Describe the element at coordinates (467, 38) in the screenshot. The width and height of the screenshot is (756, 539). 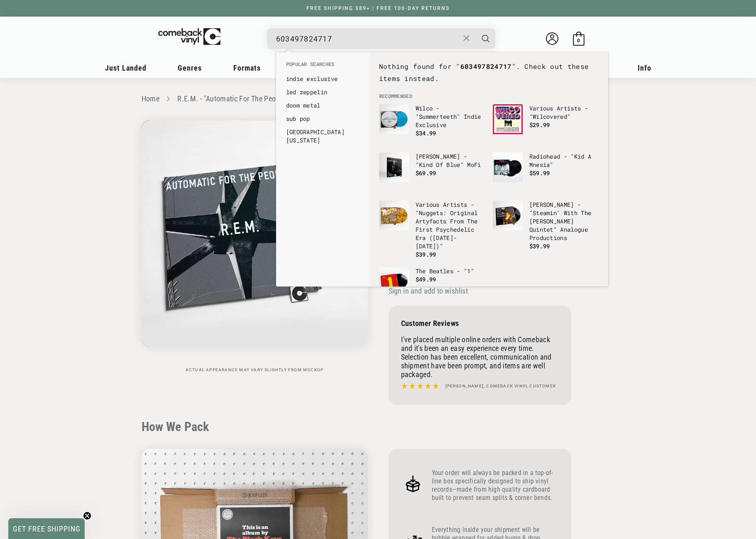
I see `button: Close` at that location.